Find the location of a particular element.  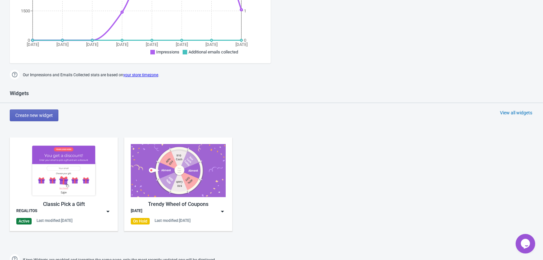

div: Active is located at coordinates (24, 222).